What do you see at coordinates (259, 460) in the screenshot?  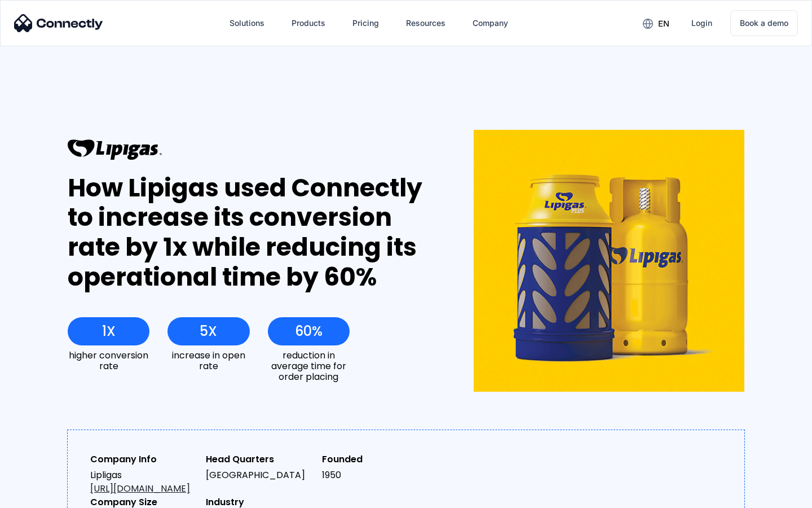 I see `div: Head Quarters` at bounding box center [259, 460].